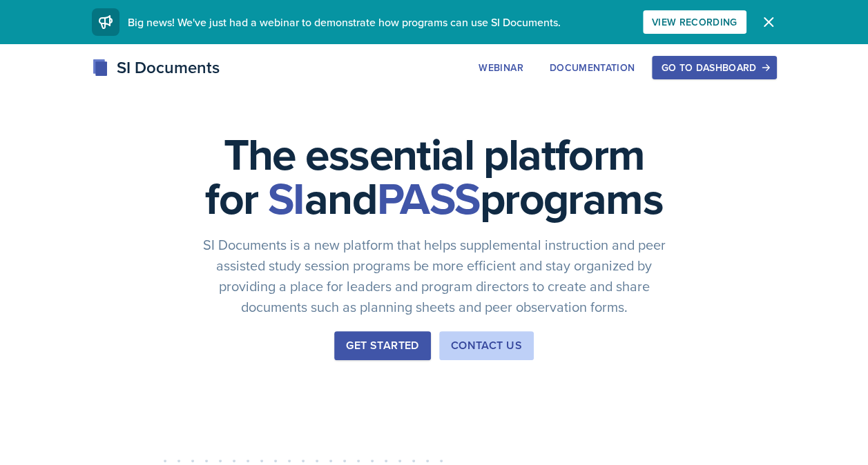 This screenshot has width=868, height=465. Describe the element at coordinates (344, 22) in the screenshot. I see `span: Big news! We've just had a webinar to demonstrate how programs can use SI Documents.` at that location.